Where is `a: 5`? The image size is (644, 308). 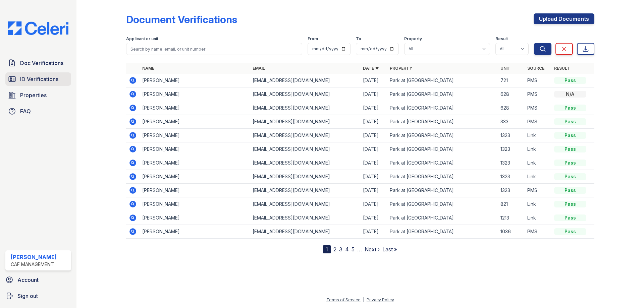
a: 5 is located at coordinates (353, 249).